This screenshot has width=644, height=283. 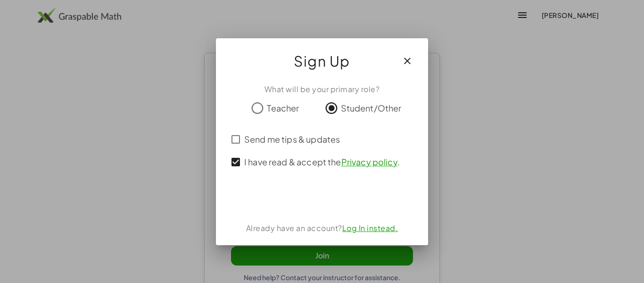 What do you see at coordinates (370, 227) in the screenshot?
I see `a: Log In instead.` at bounding box center [370, 227].